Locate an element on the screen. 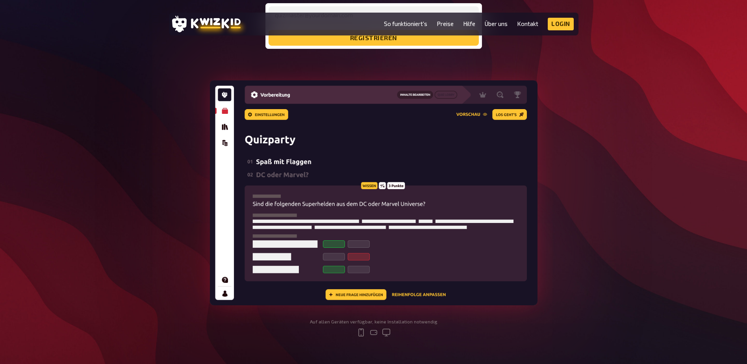  svg: desktop is located at coordinates (386, 332).